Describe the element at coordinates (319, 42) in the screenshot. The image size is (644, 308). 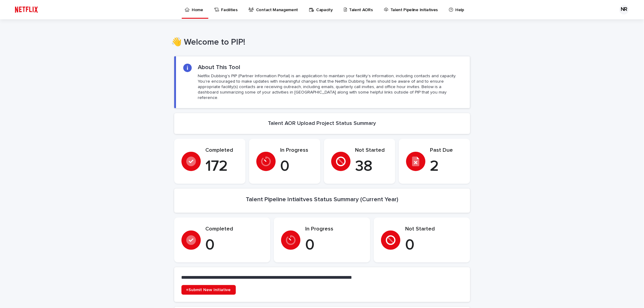
I see `h1: 👋 Welcome to PIP!` at that location.